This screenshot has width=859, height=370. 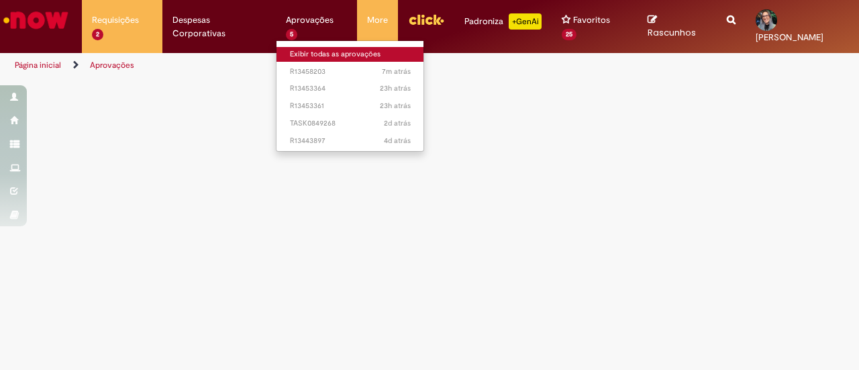 I want to click on time: 27/08/2025 15:57:18, so click(x=395, y=88).